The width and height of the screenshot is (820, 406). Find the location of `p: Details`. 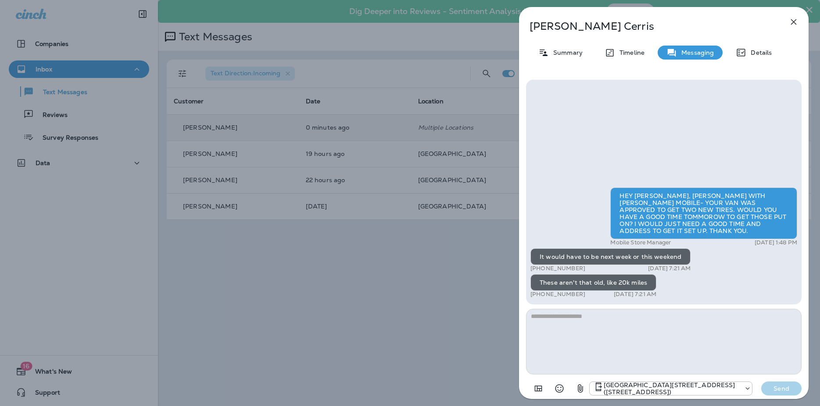

p: Details is located at coordinates (759, 53).